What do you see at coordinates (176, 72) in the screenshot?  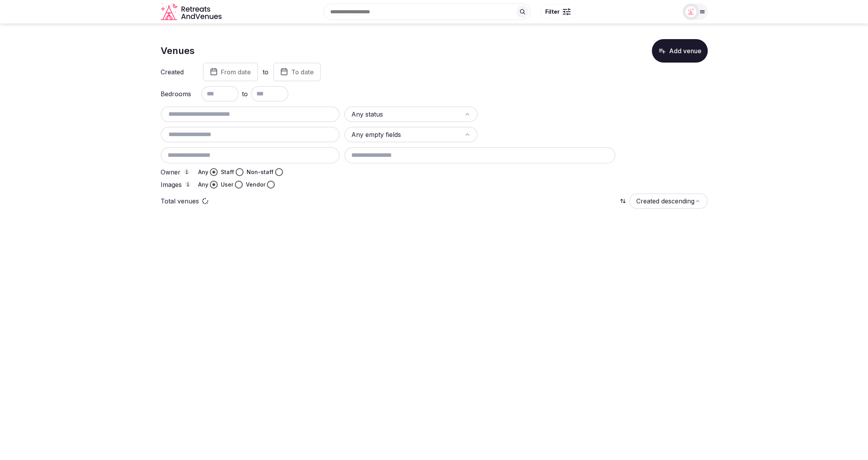 I see `label: Created` at bounding box center [176, 72].